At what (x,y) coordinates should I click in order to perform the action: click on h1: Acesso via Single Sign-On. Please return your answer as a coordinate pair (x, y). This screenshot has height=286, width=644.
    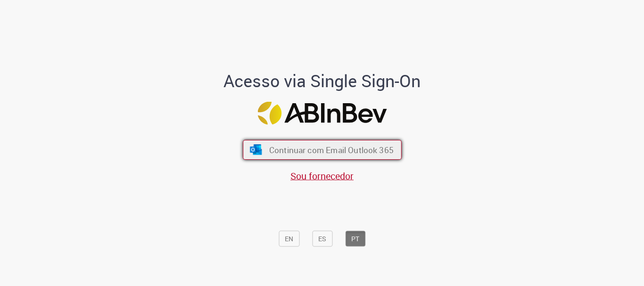
    Looking at the image, I should click on (322, 81).